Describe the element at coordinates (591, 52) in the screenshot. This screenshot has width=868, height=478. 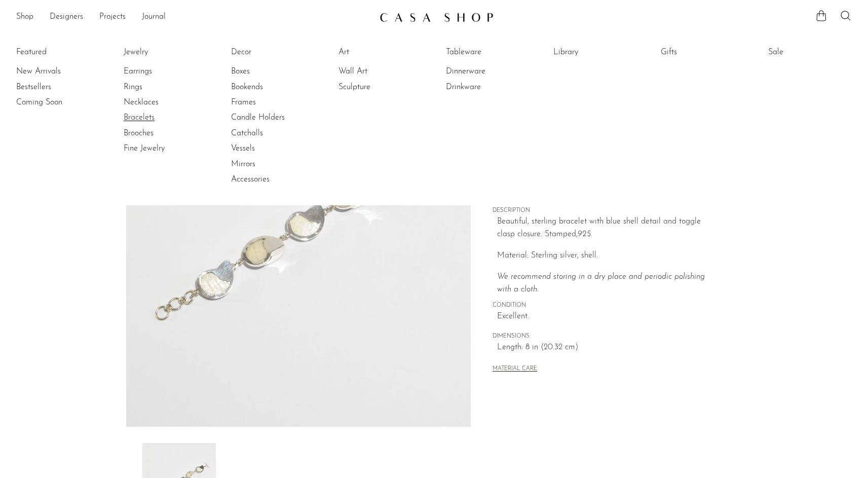
I see `a: Library` at that location.